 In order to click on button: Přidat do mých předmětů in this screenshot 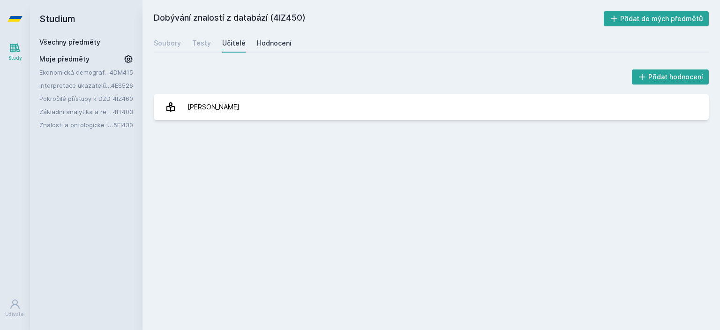, I will do `click(656, 19)`.